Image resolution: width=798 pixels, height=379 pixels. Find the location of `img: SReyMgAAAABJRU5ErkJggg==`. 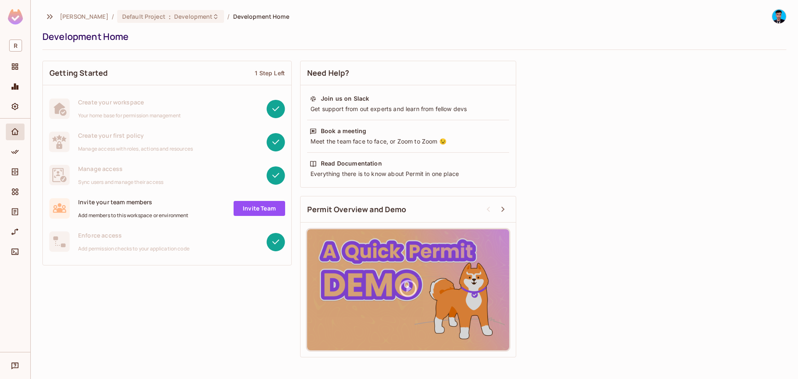

img: SReyMgAAAABJRU5ErkJggg== is located at coordinates (15, 17).